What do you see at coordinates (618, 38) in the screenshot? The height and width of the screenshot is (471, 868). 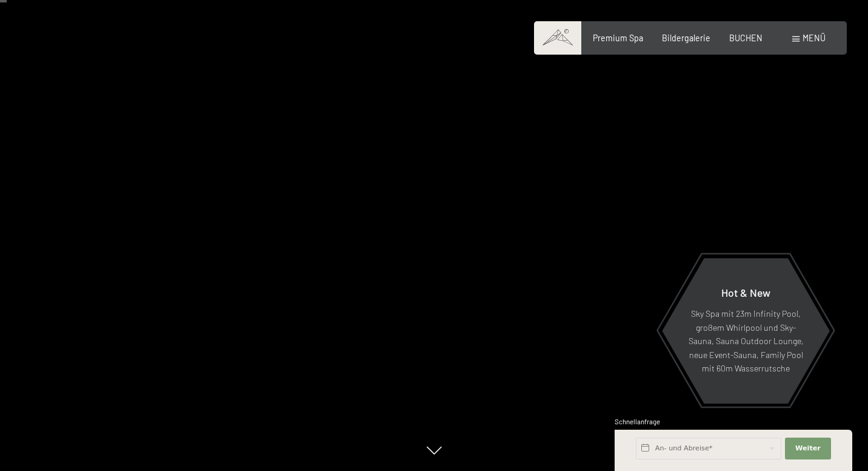 I see `span: Premium Spa` at bounding box center [618, 38].